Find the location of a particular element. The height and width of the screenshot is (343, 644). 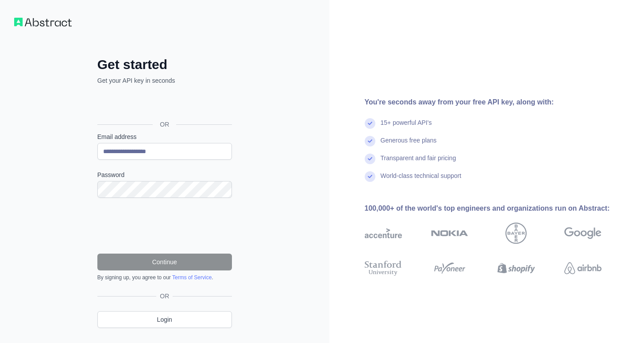

img: shopify is located at coordinates (516, 268).